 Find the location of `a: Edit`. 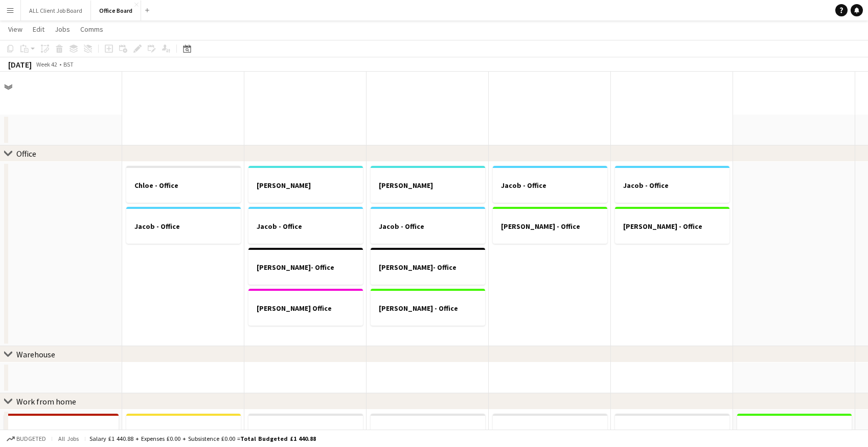

a: Edit is located at coordinates (38, 29).